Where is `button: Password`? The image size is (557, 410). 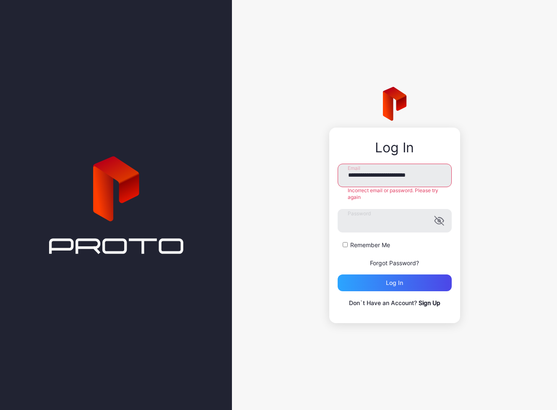 button: Password is located at coordinates (439, 221).